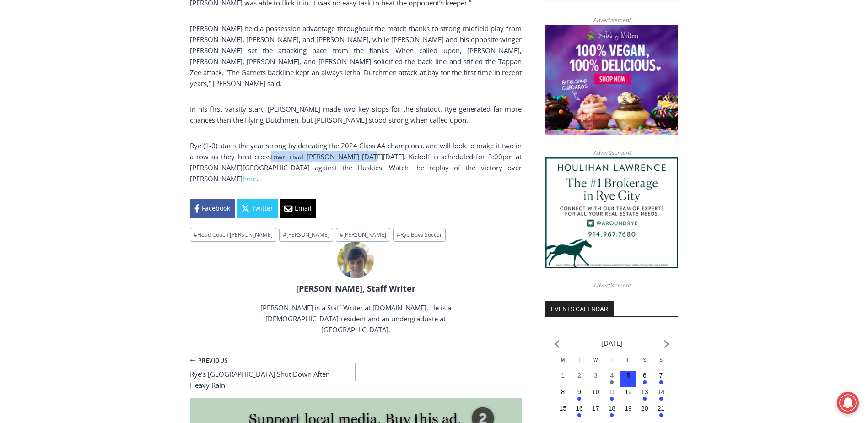 Image resolution: width=868 pixels, height=423 pixels. Describe the element at coordinates (579, 392) in the screenshot. I see `time: 9` at that location.